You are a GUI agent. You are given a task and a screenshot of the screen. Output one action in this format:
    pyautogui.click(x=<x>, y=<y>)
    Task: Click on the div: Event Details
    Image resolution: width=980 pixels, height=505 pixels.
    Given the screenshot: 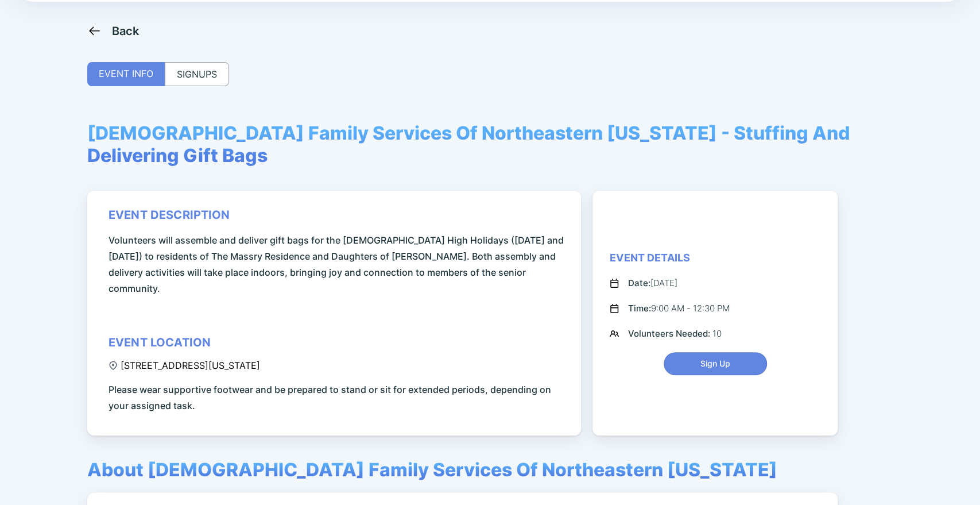 What is the action you would take?
    pyautogui.click(x=650, y=258)
    